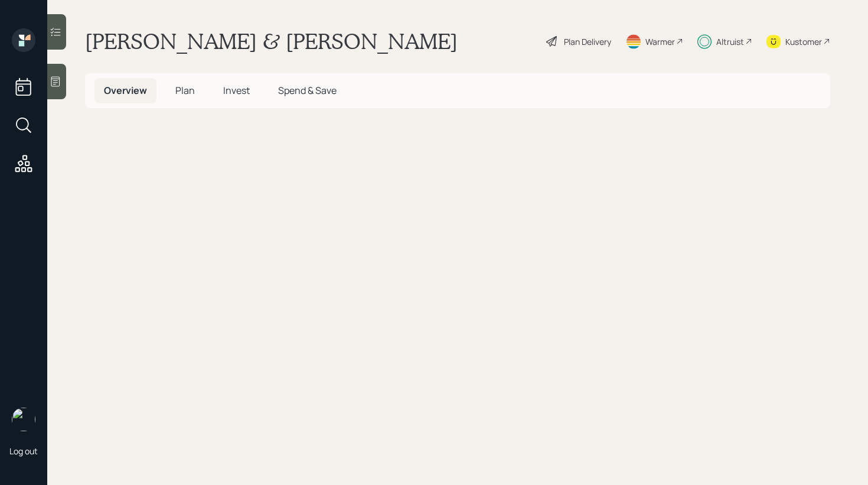 The width and height of the screenshot is (868, 485). I want to click on span: Plan, so click(185, 90).